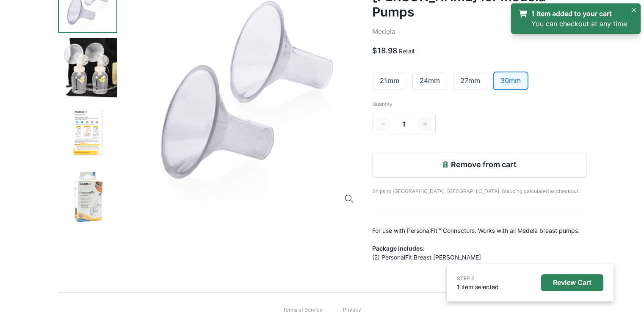 The image size is (644, 312). I want to click on p: 1 item selected, so click(478, 286).